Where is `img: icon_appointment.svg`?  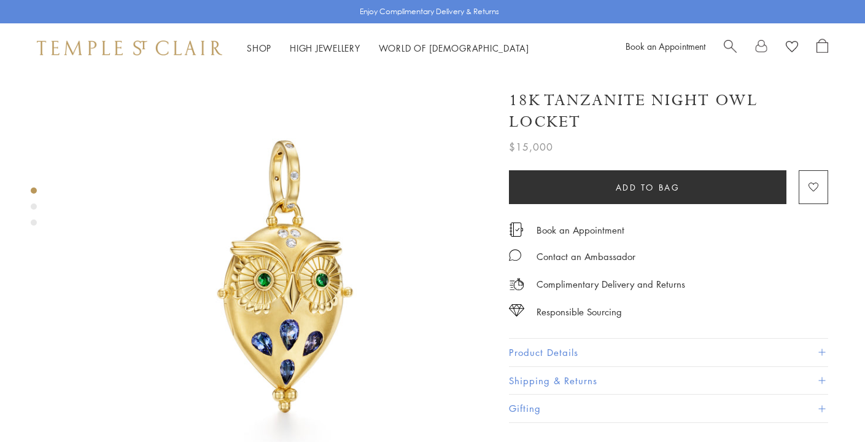
img: icon_appointment.svg is located at coordinates (517, 229).